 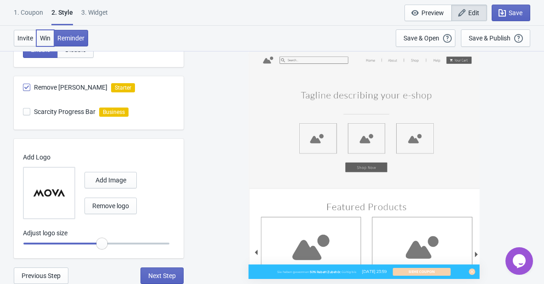 I want to click on button: Remove logo, so click(x=111, y=206).